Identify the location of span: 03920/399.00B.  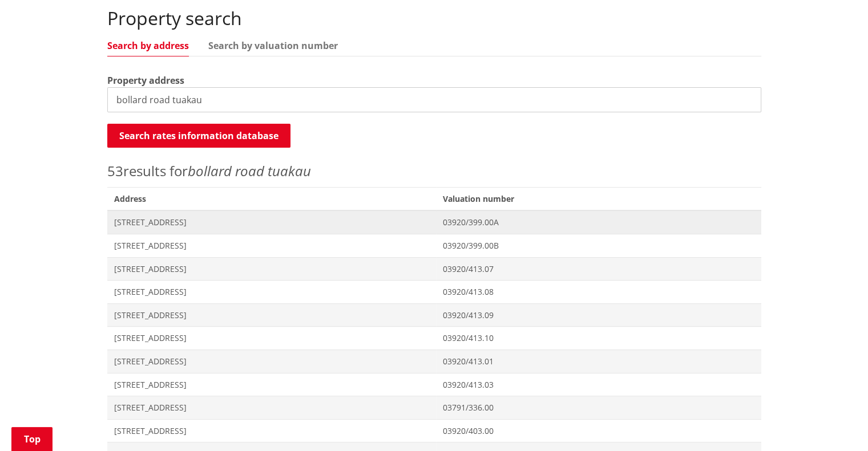
(598, 246).